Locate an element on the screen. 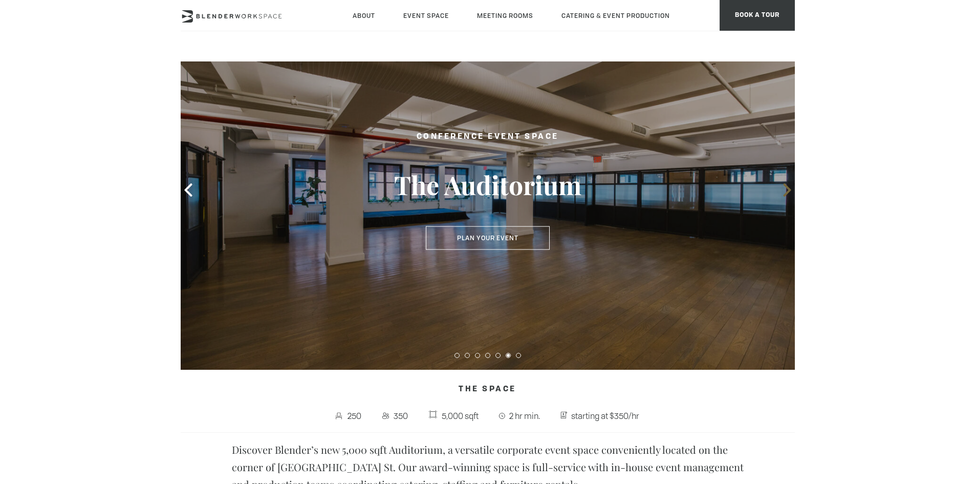  div: Chat Widget is located at coordinates (883, 418).